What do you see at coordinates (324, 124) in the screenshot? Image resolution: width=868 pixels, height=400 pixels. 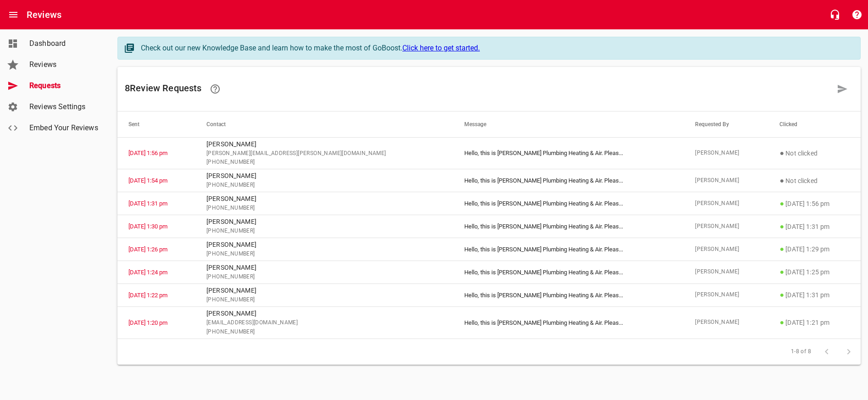 I see `th: Contact` at bounding box center [324, 124].